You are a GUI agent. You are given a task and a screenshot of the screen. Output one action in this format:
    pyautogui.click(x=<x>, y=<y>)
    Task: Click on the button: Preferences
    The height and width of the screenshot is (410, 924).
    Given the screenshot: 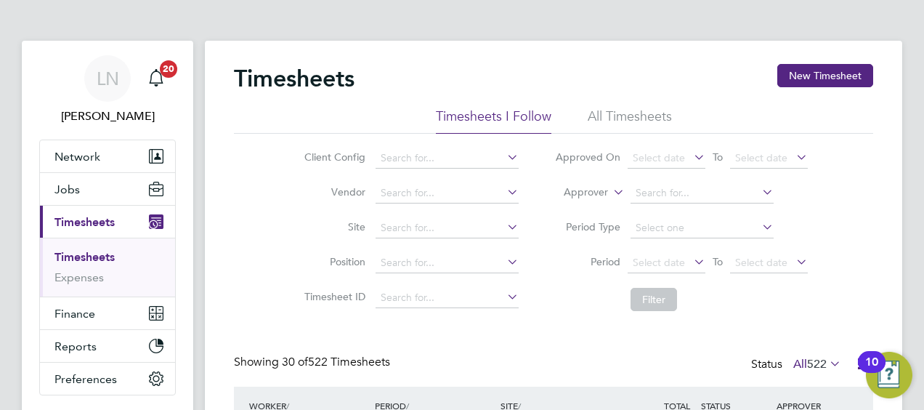 What is the action you would take?
    pyautogui.click(x=108, y=379)
    